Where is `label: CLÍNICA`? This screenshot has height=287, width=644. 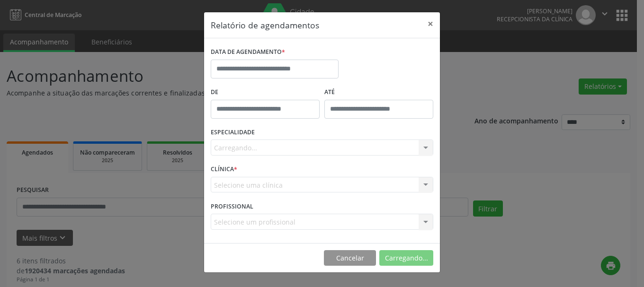 label: CLÍNICA is located at coordinates (224, 169).